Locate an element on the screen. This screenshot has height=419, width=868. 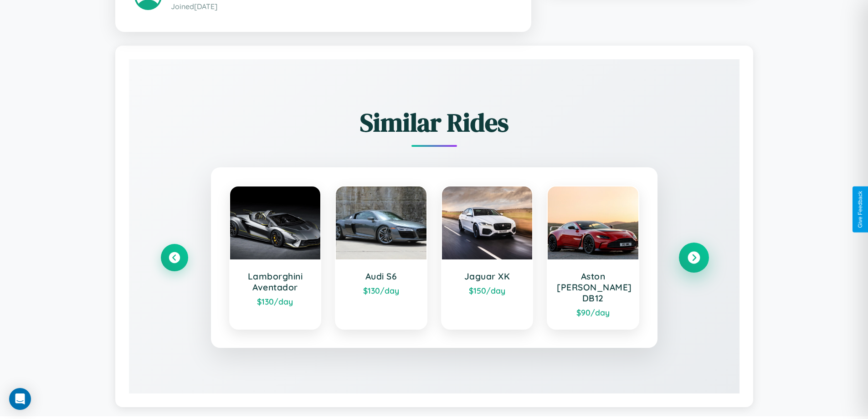
div: $ 150 /day is located at coordinates (487, 290).